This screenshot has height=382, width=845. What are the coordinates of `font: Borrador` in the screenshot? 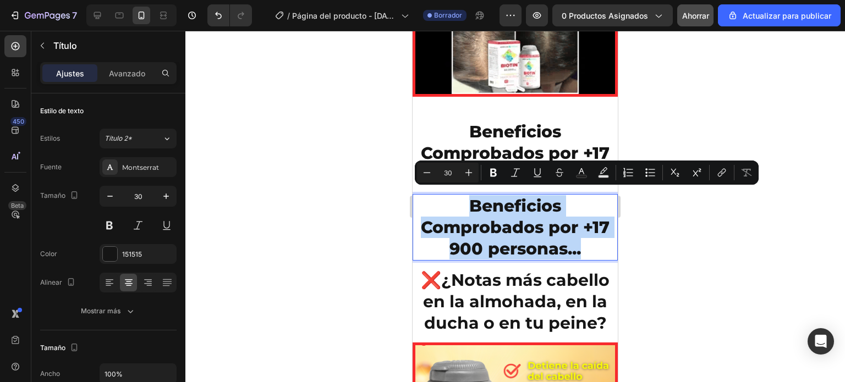 It's located at (448, 15).